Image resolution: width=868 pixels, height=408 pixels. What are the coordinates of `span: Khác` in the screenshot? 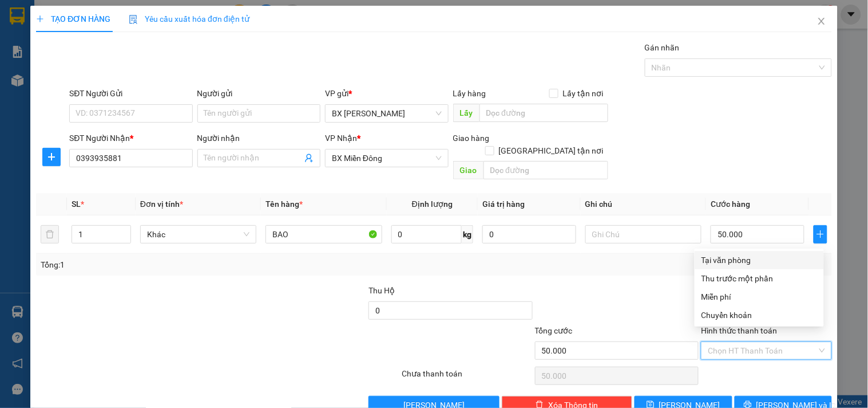 It's located at (198, 235).